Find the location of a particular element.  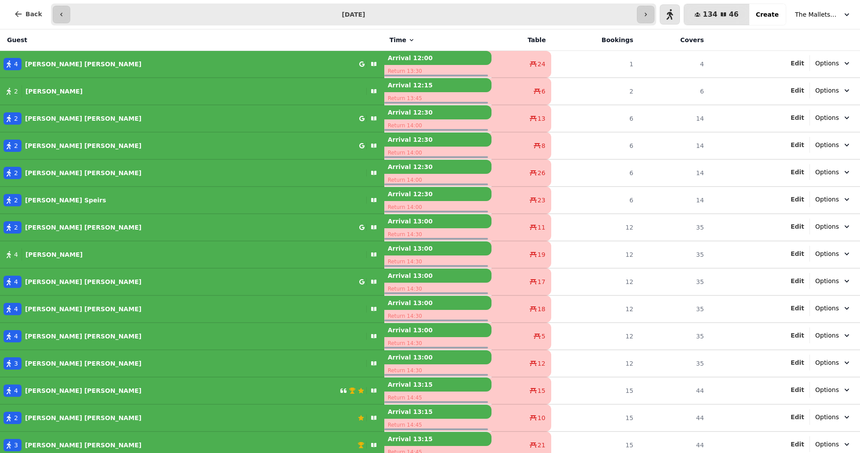

p: Arrival 12:00 is located at coordinates (438, 58).